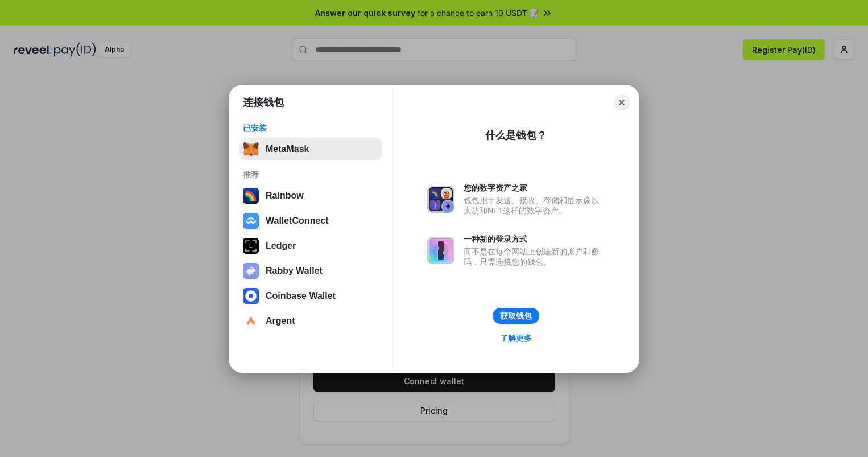 This screenshot has height=457, width=868. What do you see at coordinates (311, 271) in the screenshot?
I see `button: Rabby Wallet` at bounding box center [311, 271].